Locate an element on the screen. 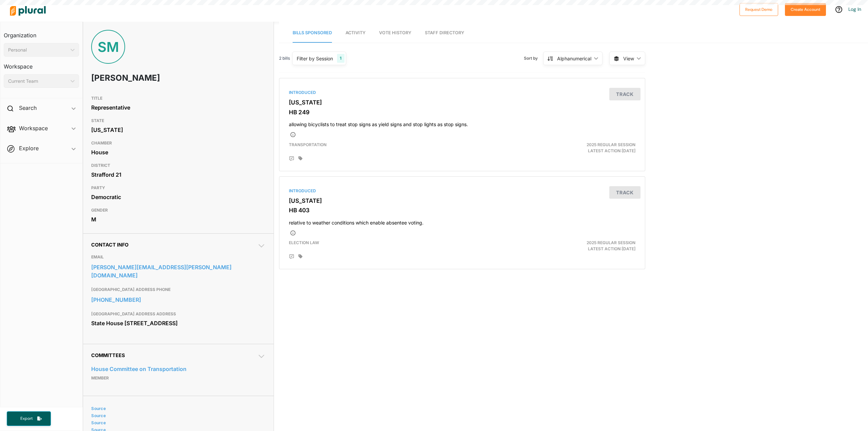 Image resolution: width=868 pixels, height=431 pixels. div: House is located at coordinates (178, 152).